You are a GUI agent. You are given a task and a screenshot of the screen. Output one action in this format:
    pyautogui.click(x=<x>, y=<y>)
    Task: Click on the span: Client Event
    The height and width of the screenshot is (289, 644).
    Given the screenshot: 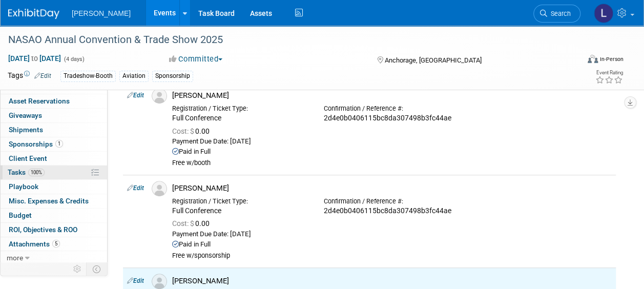 What is the action you would take?
    pyautogui.click(x=28, y=158)
    